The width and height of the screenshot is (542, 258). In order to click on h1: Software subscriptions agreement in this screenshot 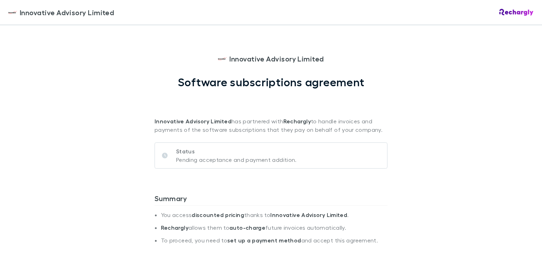, I will do `click(271, 82)`.